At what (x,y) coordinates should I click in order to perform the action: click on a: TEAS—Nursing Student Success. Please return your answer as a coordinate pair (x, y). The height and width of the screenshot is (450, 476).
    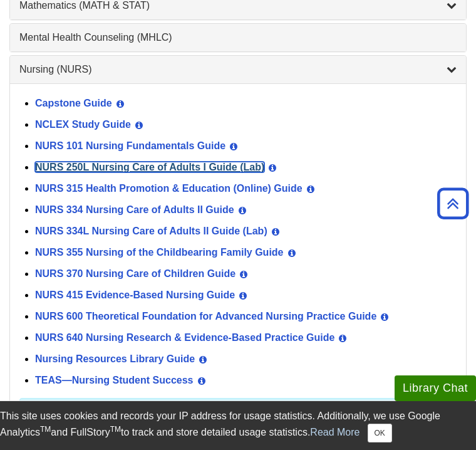
    Looking at the image, I should click on (114, 379).